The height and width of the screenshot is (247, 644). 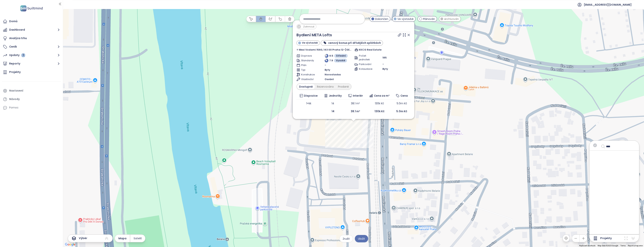 What do you see at coordinates (311, 96) in the screenshot?
I see `span: Dispozice` at bounding box center [311, 96].